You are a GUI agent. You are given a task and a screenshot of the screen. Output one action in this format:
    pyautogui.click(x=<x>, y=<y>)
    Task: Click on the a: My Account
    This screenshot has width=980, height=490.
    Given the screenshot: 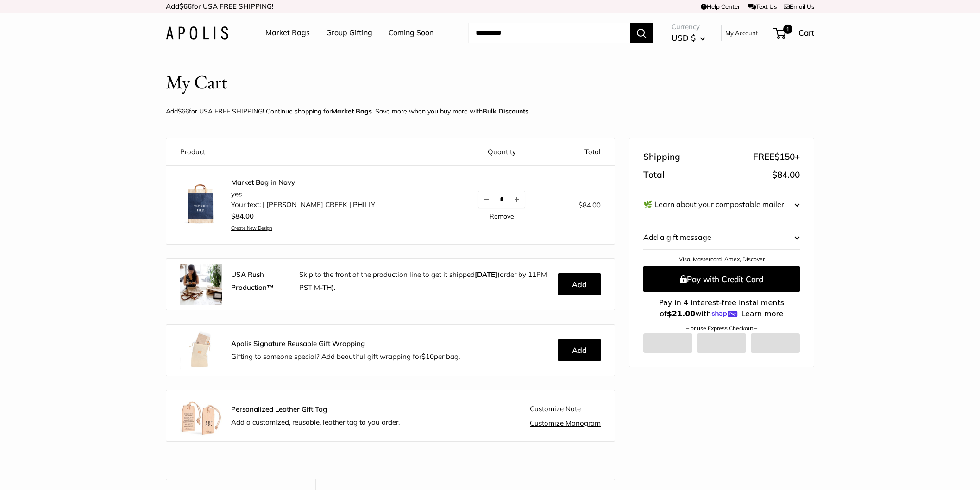 What is the action you would take?
    pyautogui.click(x=742, y=33)
    